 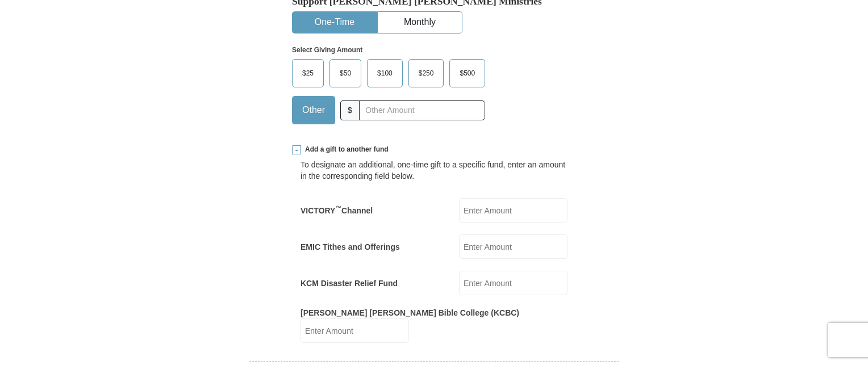 I want to click on span: Other, so click(x=314, y=110).